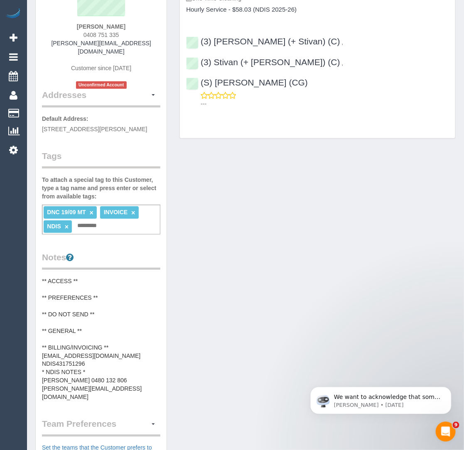  What do you see at coordinates (65, 119) in the screenshot?
I see `label: Default Address:` at bounding box center [65, 119].